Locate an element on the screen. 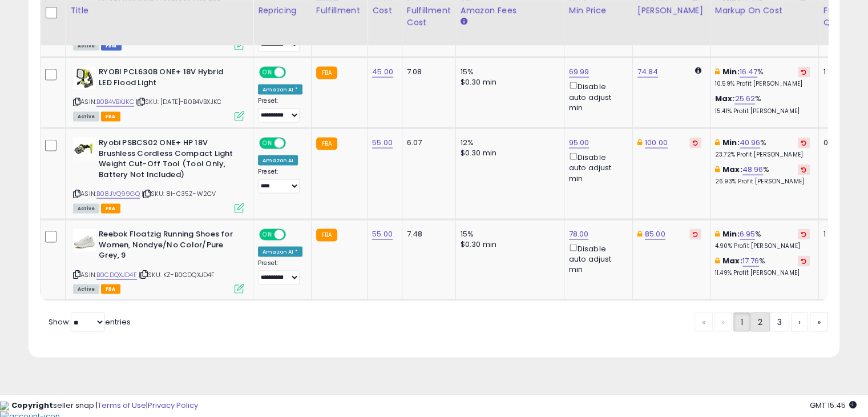 This screenshot has width=868, height=417. a: 25.62 is located at coordinates (745, 99).